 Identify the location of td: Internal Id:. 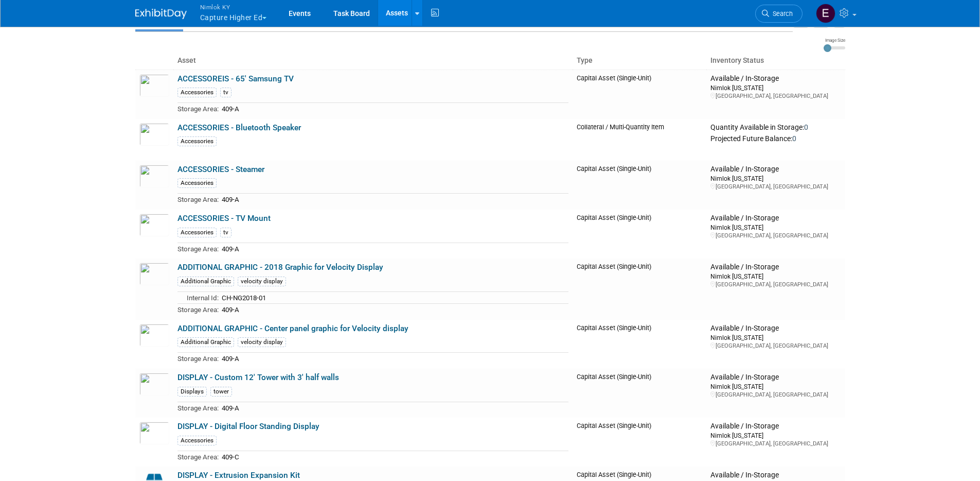
(198, 297).